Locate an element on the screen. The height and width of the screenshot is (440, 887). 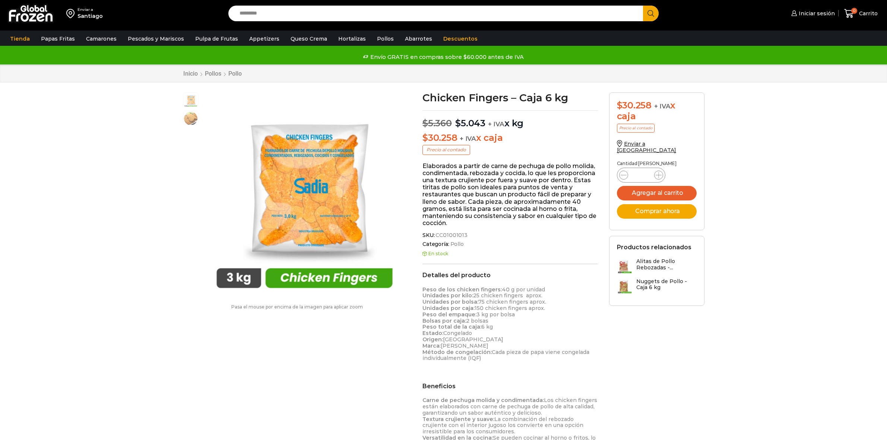
strong: Estado: is located at coordinates (433, 333).